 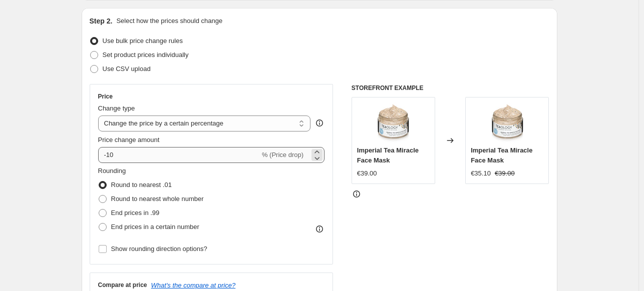 What do you see at coordinates (367, 174) in the screenshot?
I see `div: €39.00` at bounding box center [367, 174].